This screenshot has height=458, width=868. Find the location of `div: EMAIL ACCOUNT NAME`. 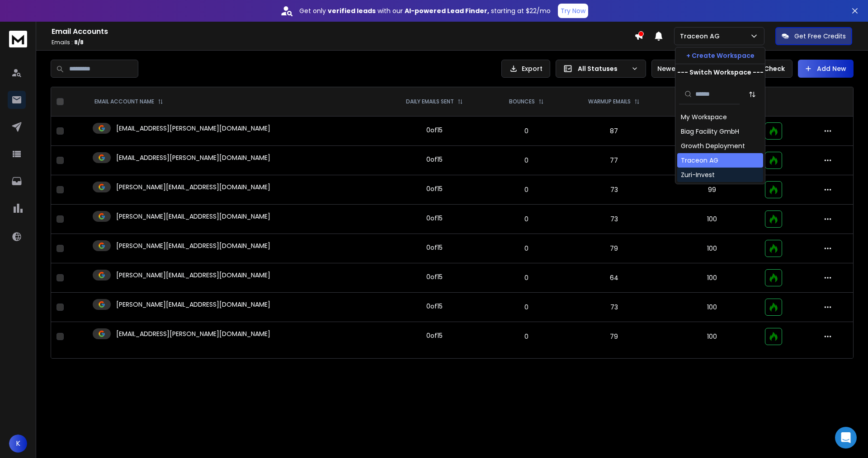

div: EMAIL ACCOUNT NAME is located at coordinates (129, 102).